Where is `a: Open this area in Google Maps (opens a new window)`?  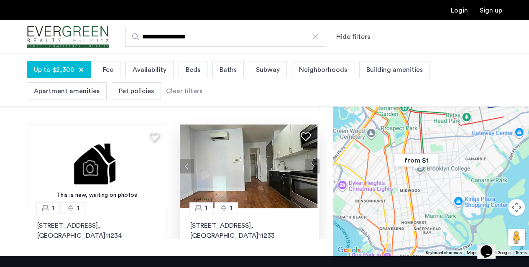 a: Open this area in Google Maps (opens a new window) is located at coordinates (349, 250).